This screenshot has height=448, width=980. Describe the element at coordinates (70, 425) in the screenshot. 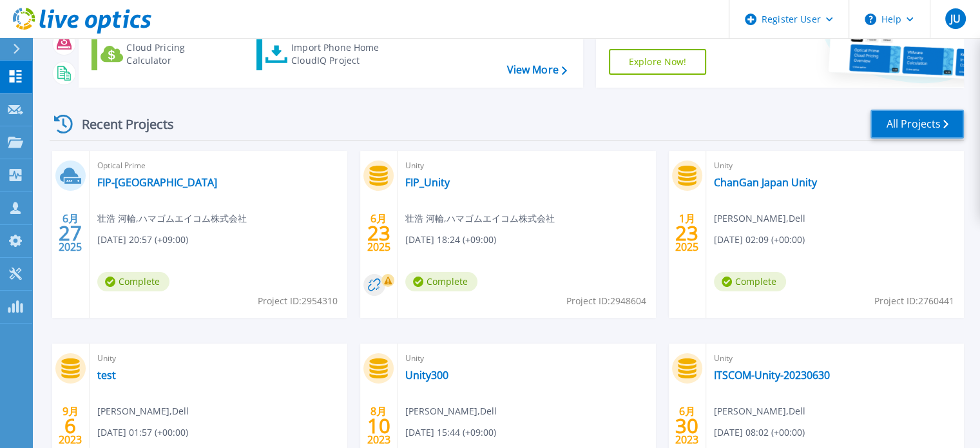

I see `span: 6` at that location.